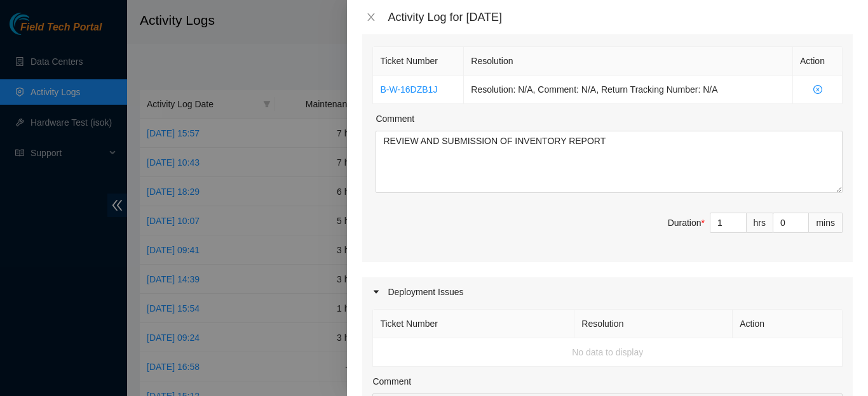 The image size is (868, 396). What do you see at coordinates (825, 223) in the screenshot?
I see `div: mins` at bounding box center [825, 223].